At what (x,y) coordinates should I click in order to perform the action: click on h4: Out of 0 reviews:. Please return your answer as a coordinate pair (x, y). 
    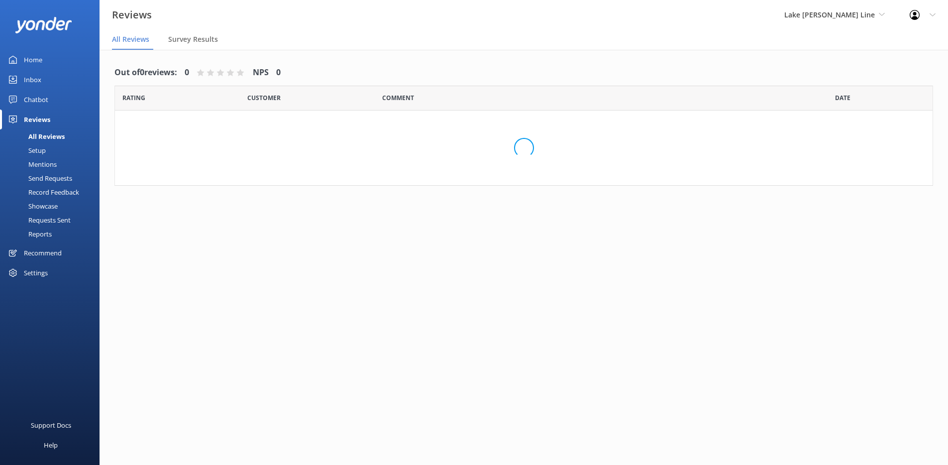
    Looking at the image, I should click on (146, 73).